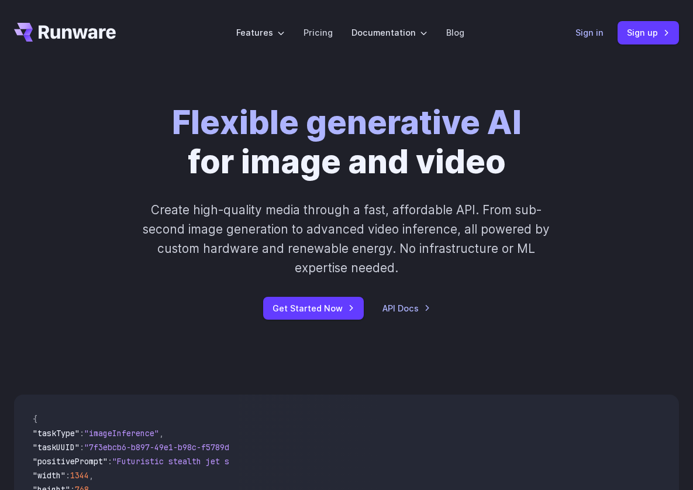 The height and width of the screenshot is (490, 693). I want to click on h1: for image and video, so click(347, 142).